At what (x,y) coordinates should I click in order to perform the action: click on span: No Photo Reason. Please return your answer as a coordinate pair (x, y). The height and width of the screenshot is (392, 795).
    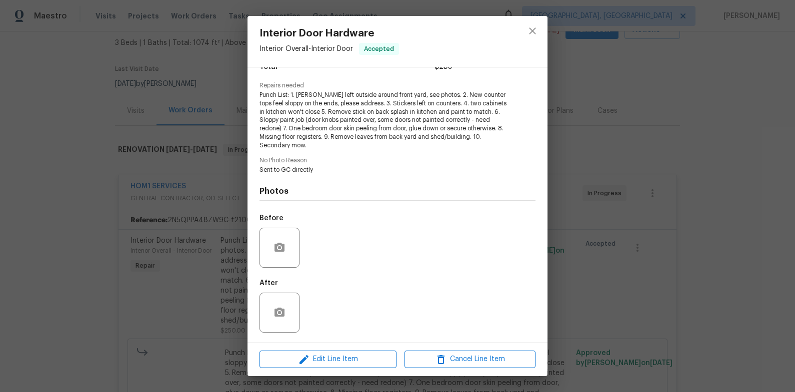
    Looking at the image, I should click on (397, 160).